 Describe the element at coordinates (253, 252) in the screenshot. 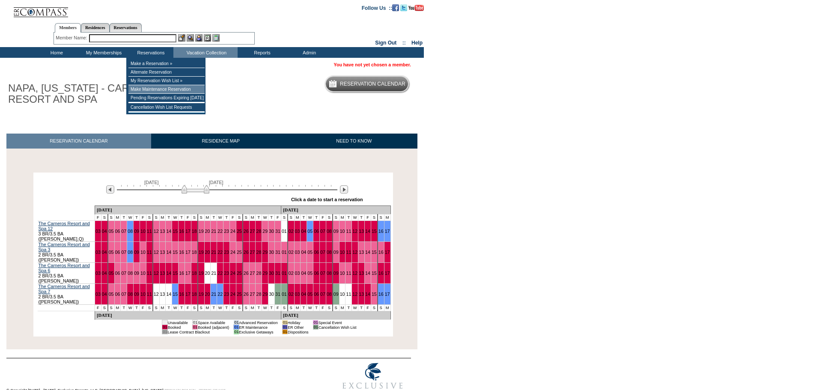

I see `a: 27` at that location.